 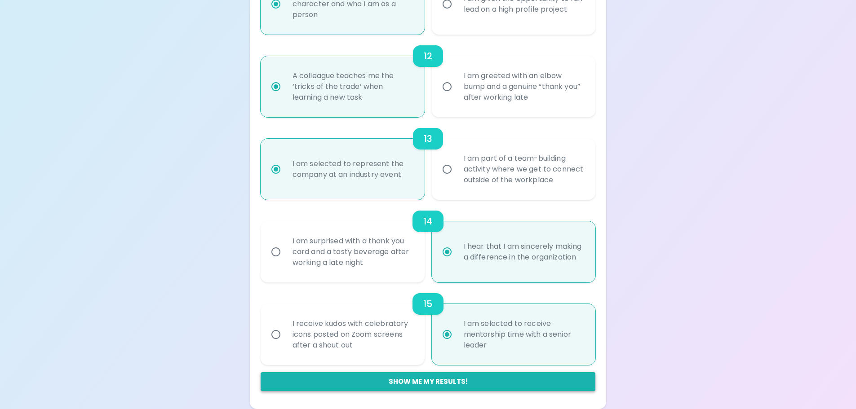 I want to click on div: I am greeted with an elbow bump and a genuine “thank you” after working late, so click(x=523, y=87).